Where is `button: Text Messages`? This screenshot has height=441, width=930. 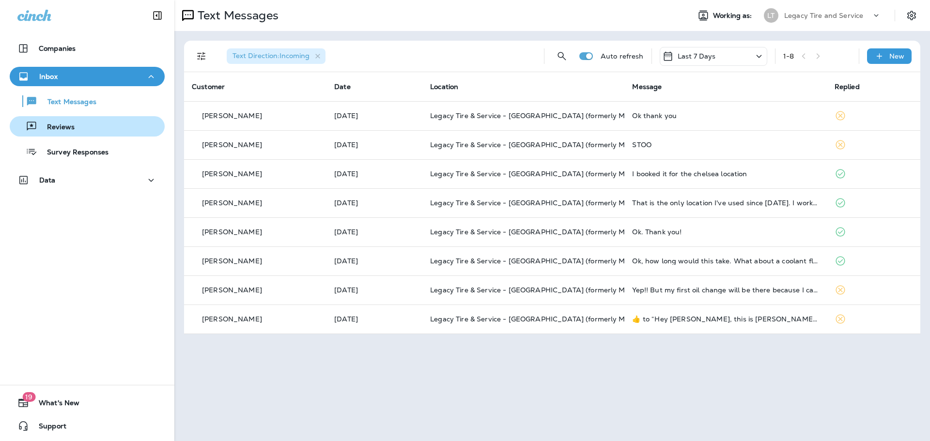 button: Text Messages is located at coordinates (87, 101).